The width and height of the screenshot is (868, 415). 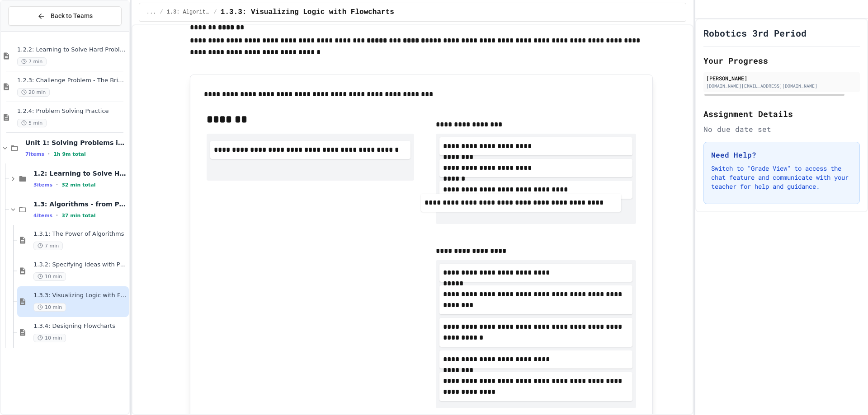 What do you see at coordinates (80, 234) in the screenshot?
I see `span: 1.3.1: The Power of Algorithms` at bounding box center [80, 234].